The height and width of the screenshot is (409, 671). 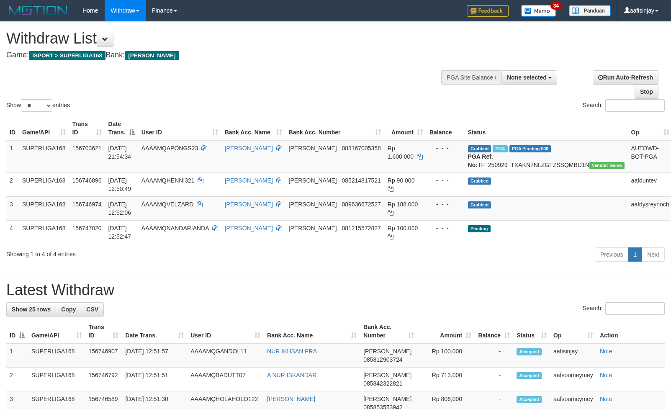 What do you see at coordinates (607, 165) in the screenshot?
I see `span: Vendor URL: https://trx31.1velocity.biz` at bounding box center [607, 165].